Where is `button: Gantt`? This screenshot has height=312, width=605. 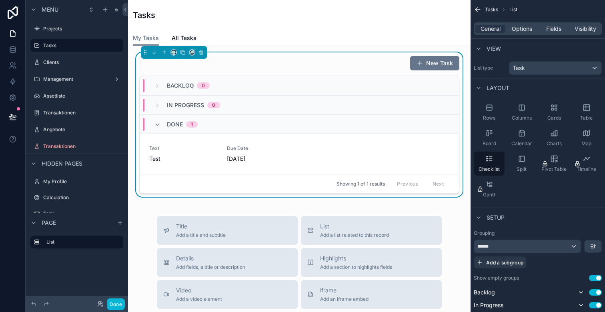 button: Gantt is located at coordinates (489, 189).